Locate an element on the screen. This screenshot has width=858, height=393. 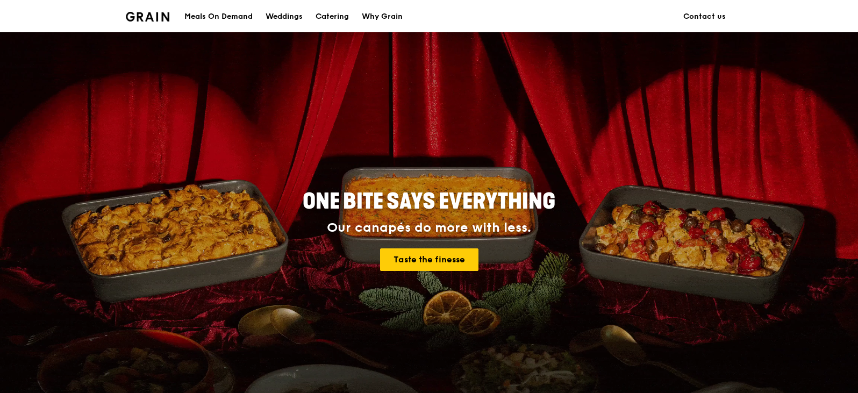
div: Catering is located at coordinates (332, 17).